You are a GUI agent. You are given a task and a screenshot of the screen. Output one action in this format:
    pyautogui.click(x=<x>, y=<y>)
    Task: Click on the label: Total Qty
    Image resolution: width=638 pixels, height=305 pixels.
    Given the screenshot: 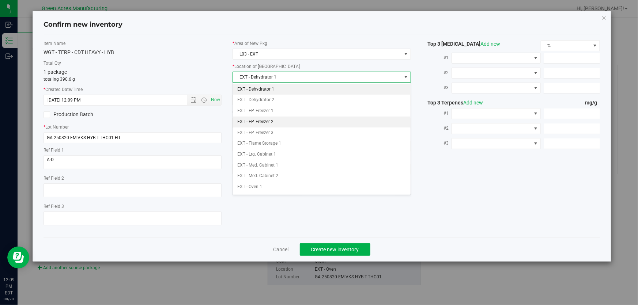 What is the action you would take?
    pyautogui.click(x=132, y=63)
    